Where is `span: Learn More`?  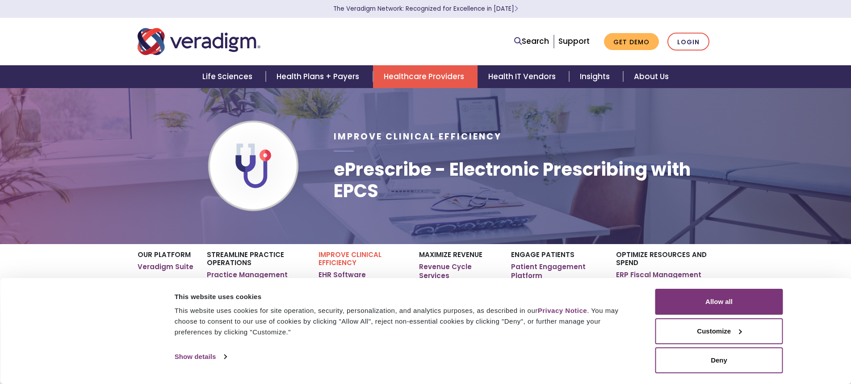
span: Learn More is located at coordinates (516, 8).